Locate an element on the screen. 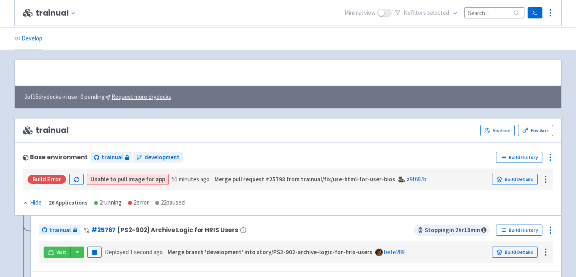 The width and height of the screenshot is (576, 277). a: Develop is located at coordinates (28, 39).